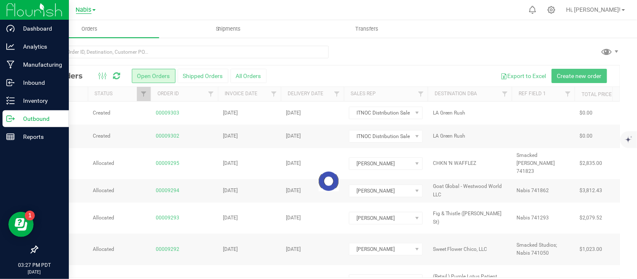 This screenshot has width=637, height=279. What do you see at coordinates (228, 29) in the screenshot?
I see `span: Shipments` at bounding box center [228, 29].